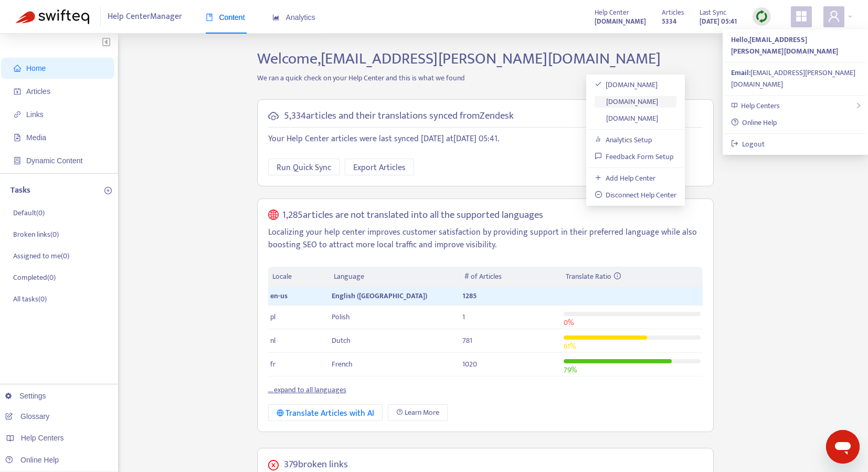 This screenshot has height=472, width=868. I want to click on span: 1020, so click(470, 363).